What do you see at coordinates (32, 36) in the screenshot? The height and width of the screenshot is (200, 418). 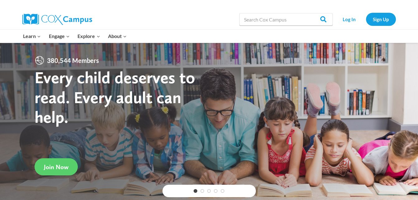 I see `span: Learn` at bounding box center [32, 36].